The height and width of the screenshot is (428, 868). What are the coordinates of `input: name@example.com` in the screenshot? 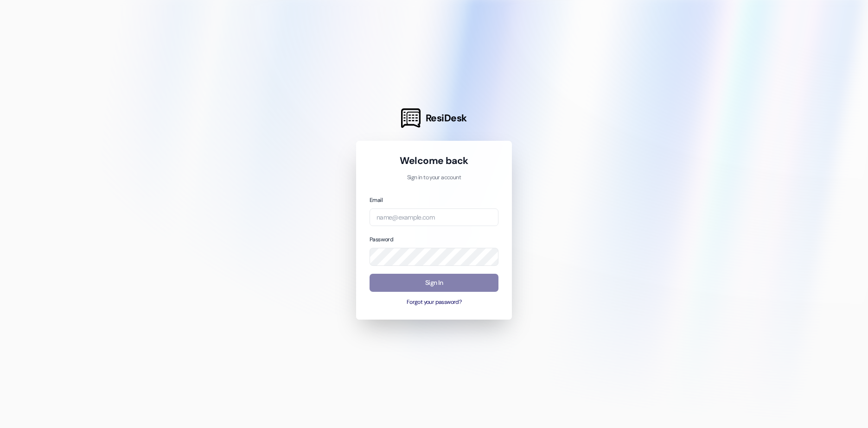 It's located at (434, 217).